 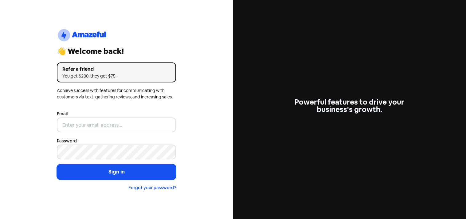 I want to click on div: Refer a friend, so click(x=116, y=69).